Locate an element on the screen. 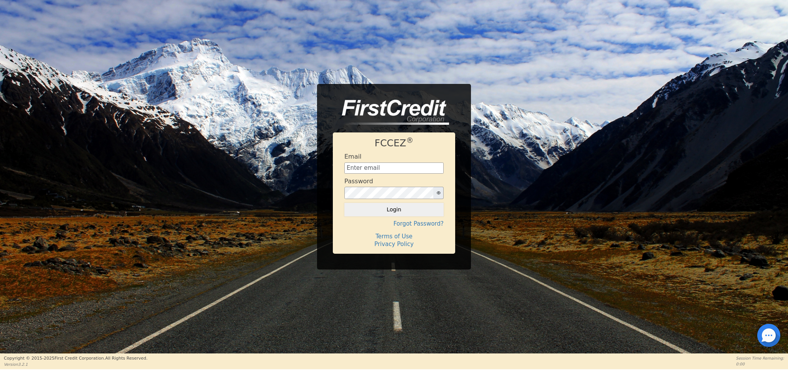 The image size is (788, 370). h4: Forgot Password? is located at coordinates (394, 224).